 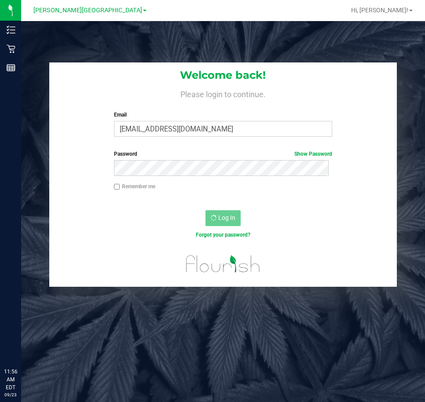 I want to click on input: Remember me, so click(x=117, y=187).